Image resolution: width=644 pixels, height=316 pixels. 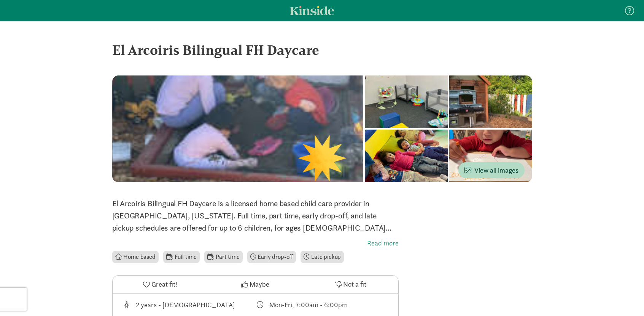 What do you see at coordinates (309, 304) in the screenshot?
I see `div: Mon-Fri, 7:00am - 6:00pm` at bounding box center [309, 304].